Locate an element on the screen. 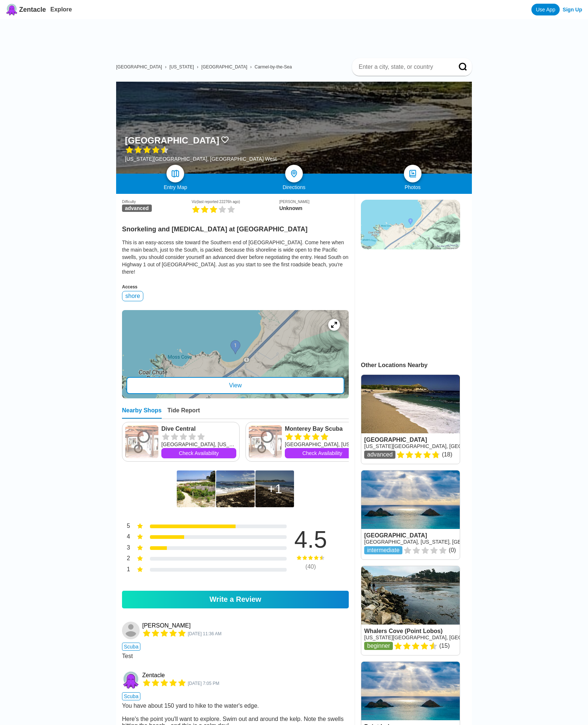  div: Directions is located at coordinates (294, 187).